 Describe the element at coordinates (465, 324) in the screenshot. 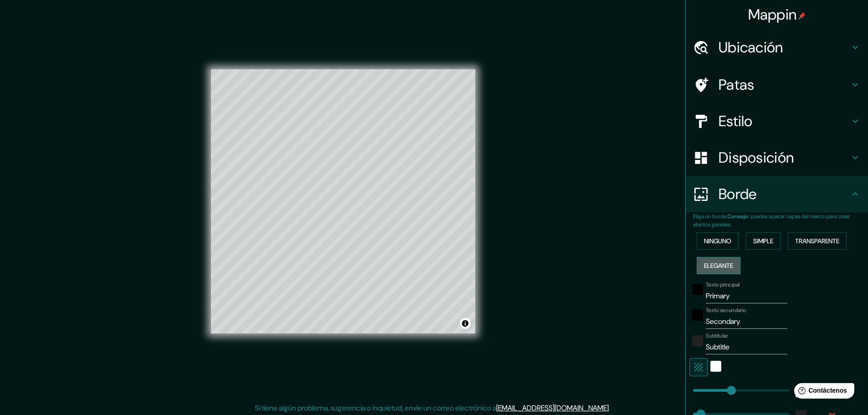

I see `button: Activar o desactivar atribución` at that location.